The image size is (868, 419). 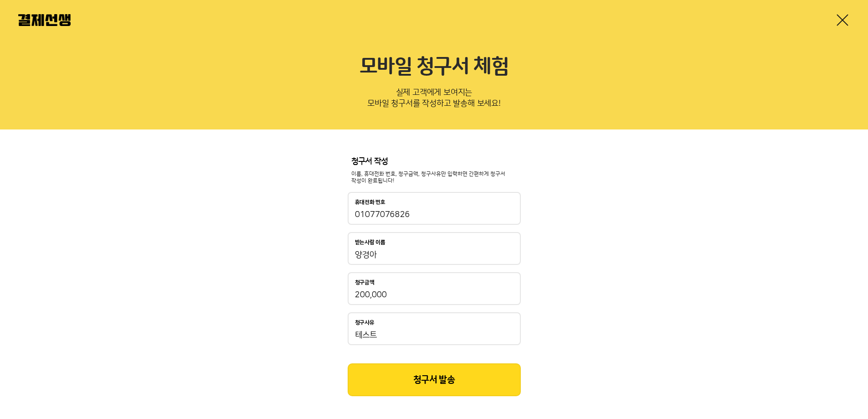 I want to click on h2: 모바일 청구서 체험, so click(x=434, y=67).